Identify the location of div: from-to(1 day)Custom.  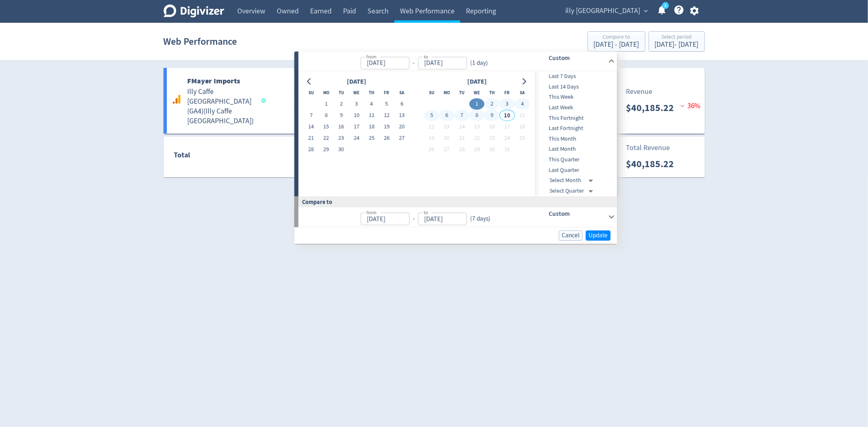
(457, 134).